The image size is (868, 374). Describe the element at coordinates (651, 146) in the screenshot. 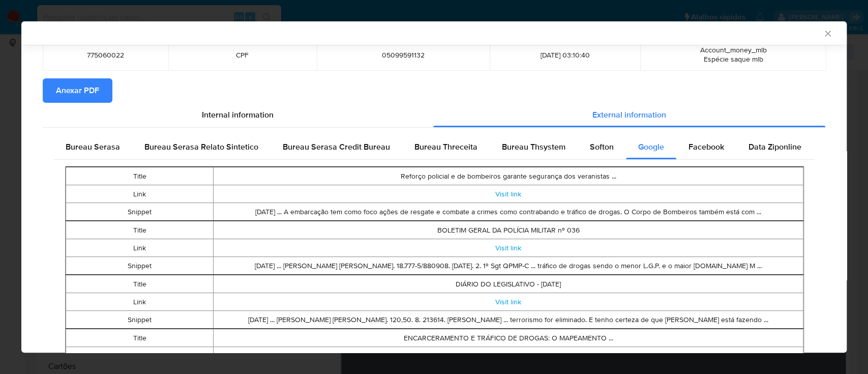

I see `span: Google` at that location.